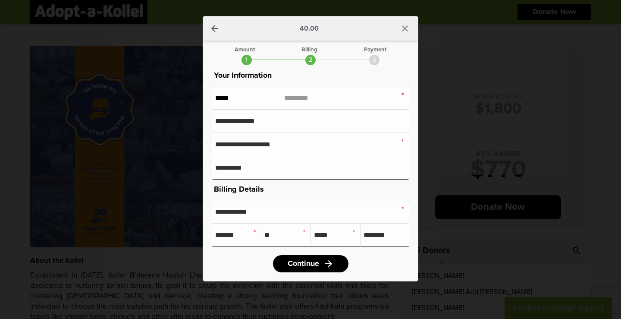 This screenshot has width=621, height=319. I want to click on div: 2, so click(310, 60).